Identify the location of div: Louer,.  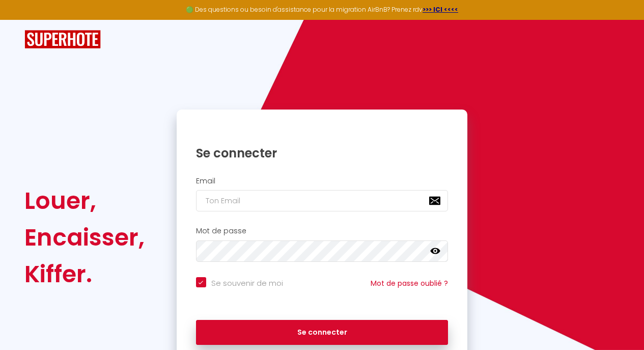
(85, 201).